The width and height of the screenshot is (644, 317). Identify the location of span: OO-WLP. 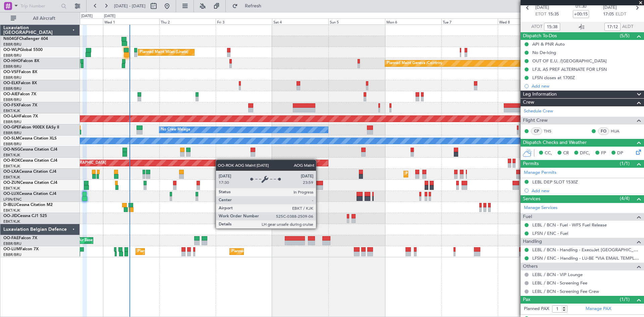
(12, 50).